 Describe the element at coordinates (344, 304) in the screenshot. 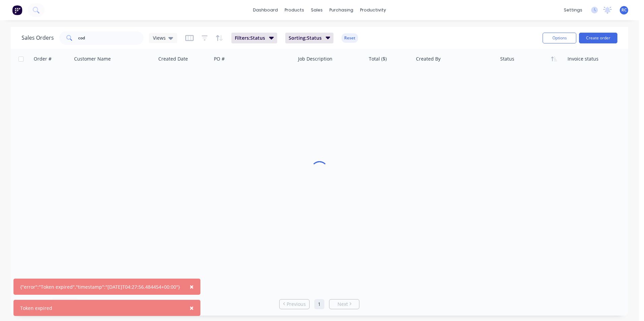

I see `a: Next page` at that location.